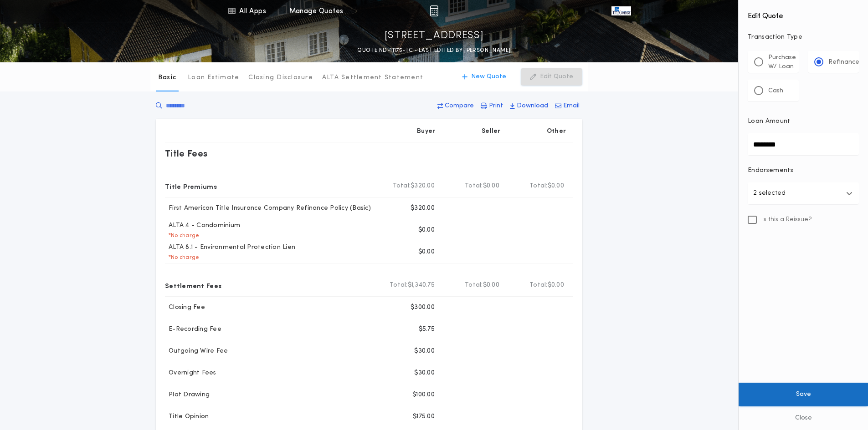 The width and height of the screenshot is (868, 430). Describe the element at coordinates (769, 122) in the screenshot. I see `p: Loan Amount` at that location.